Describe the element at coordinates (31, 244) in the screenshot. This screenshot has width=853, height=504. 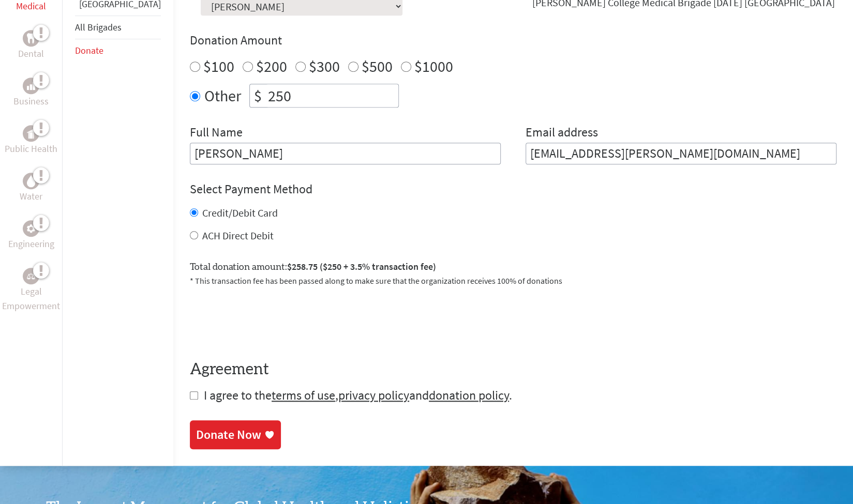
I see `p: Engineering` at that location.